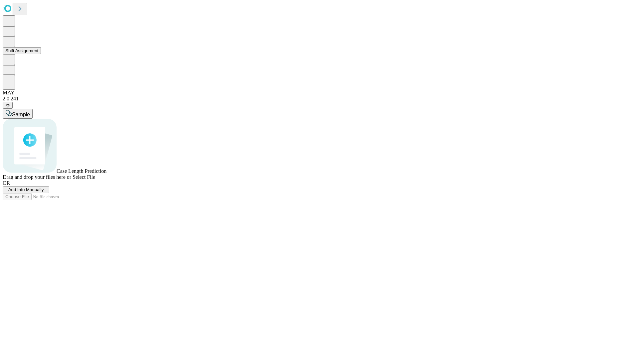  What do you see at coordinates (21, 114) in the screenshot?
I see `span: Sample` at bounding box center [21, 114].